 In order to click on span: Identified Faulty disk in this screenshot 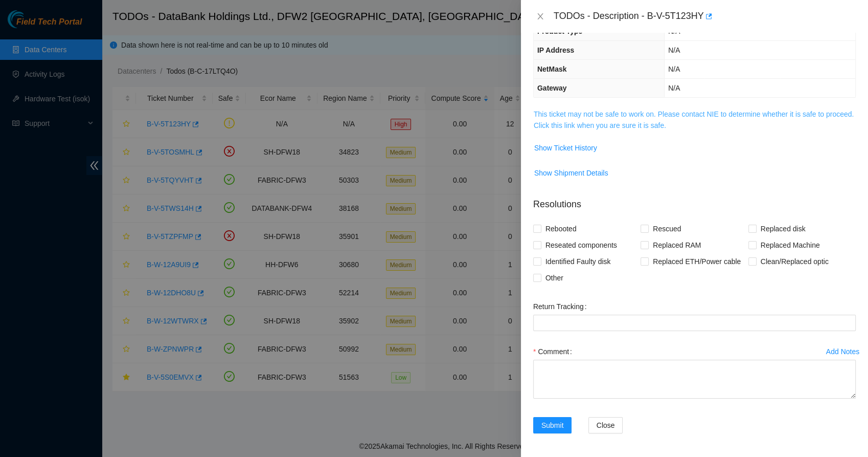, I will do `click(578, 261)`.